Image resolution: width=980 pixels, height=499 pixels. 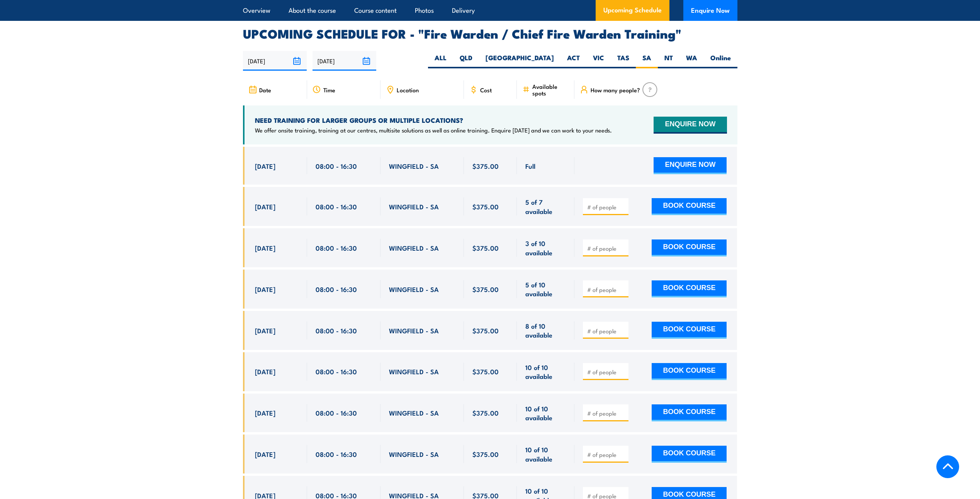 I want to click on span: 8 of 10 available, so click(x=546, y=330).